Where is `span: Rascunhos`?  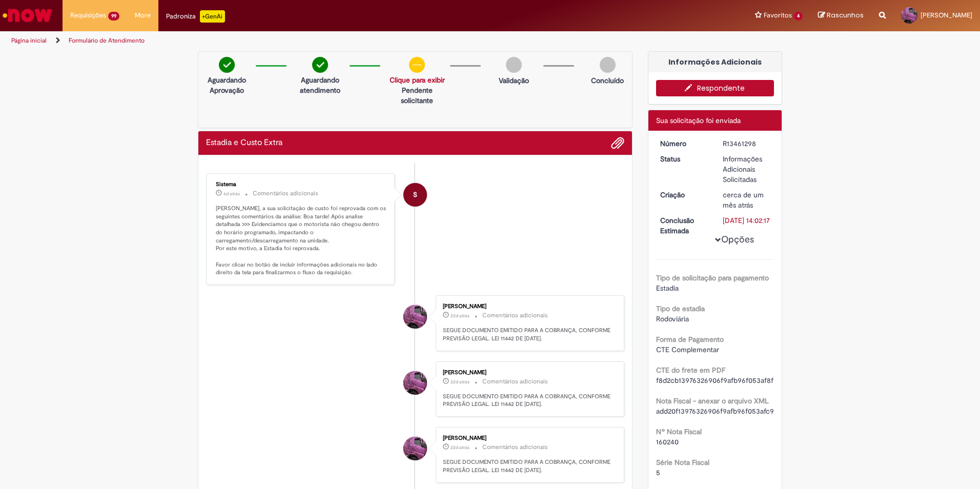
span: Rascunhos is located at coordinates (845, 15).